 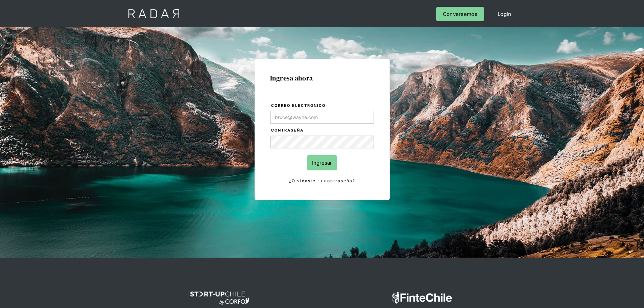 What do you see at coordinates (323, 130) in the screenshot?
I see `label: Contraseña` at bounding box center [323, 130].